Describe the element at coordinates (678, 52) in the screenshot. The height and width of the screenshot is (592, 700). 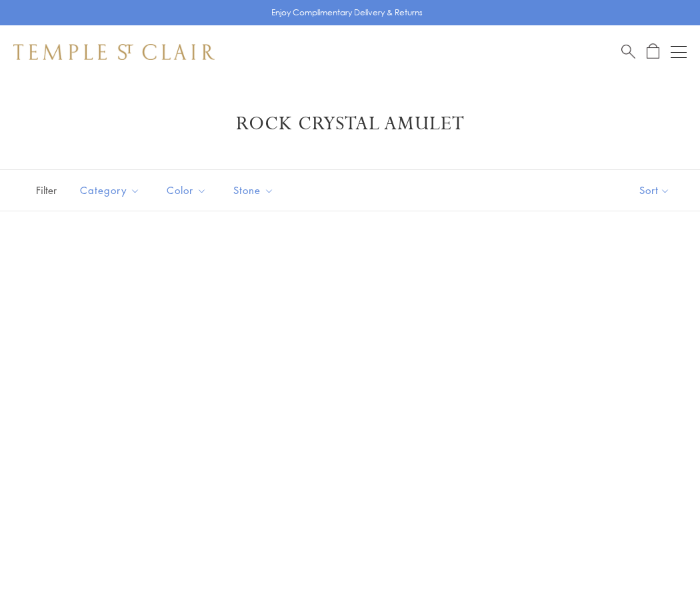
I see `button: Open navigation` at that location.